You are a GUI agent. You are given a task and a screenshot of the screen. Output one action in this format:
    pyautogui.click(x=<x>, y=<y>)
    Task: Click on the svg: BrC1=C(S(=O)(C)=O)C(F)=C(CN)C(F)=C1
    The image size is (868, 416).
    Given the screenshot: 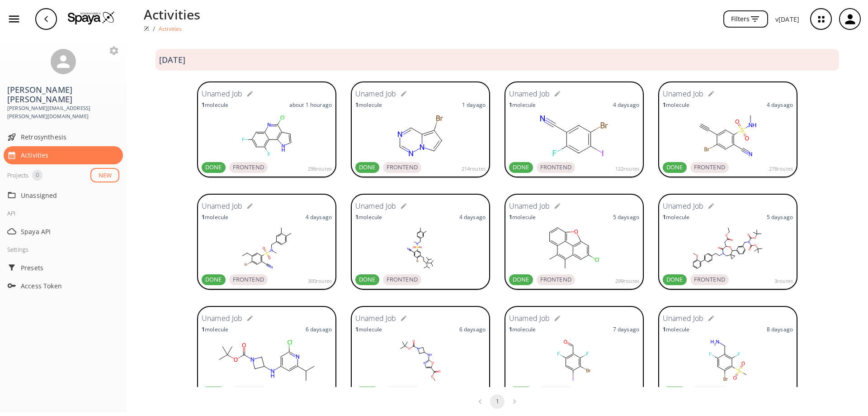 What is the action you would take?
    pyautogui.click(x=728, y=361)
    